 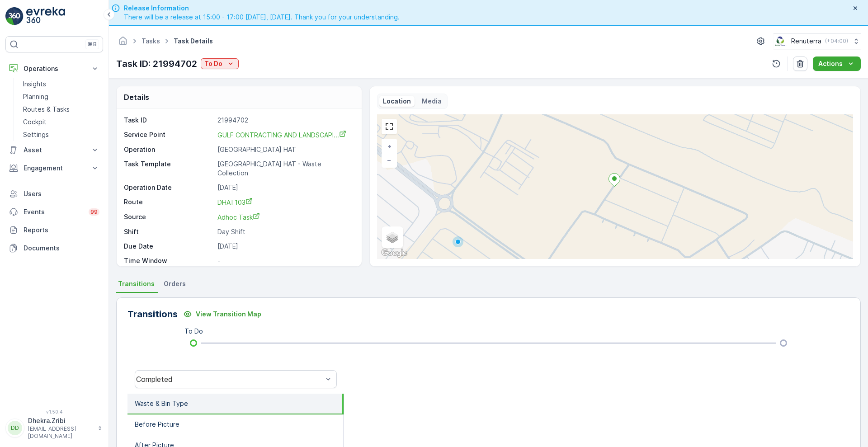 What do you see at coordinates (169, 135) in the screenshot?
I see `p: Service Point` at bounding box center [169, 135].